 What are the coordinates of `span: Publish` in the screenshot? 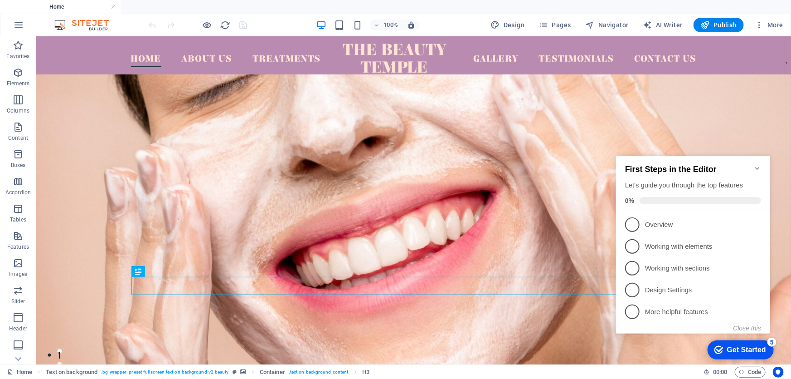 It's located at (719, 25).